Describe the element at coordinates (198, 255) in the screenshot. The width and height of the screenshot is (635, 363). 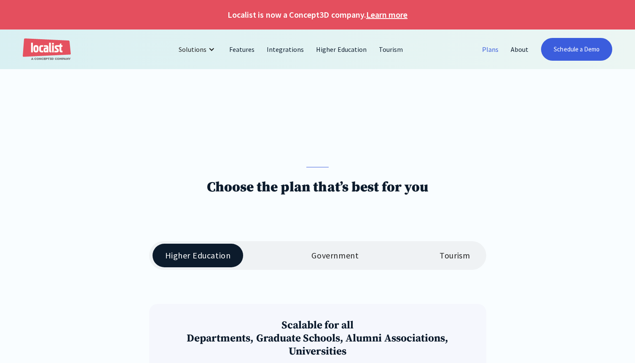
I see `div: Higher Education` at that location.